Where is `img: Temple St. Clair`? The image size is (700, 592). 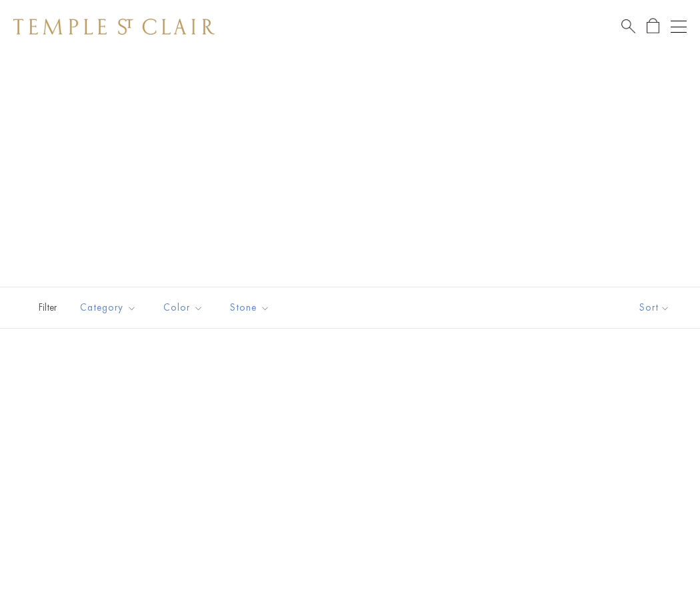
img: Temple St. Clair is located at coordinates (114, 27).